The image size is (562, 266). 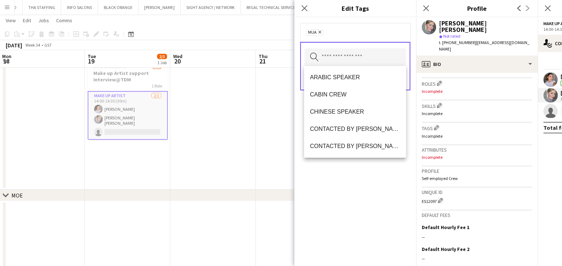 What do you see at coordinates (27, 20) in the screenshot?
I see `span: Edit` at bounding box center [27, 20].